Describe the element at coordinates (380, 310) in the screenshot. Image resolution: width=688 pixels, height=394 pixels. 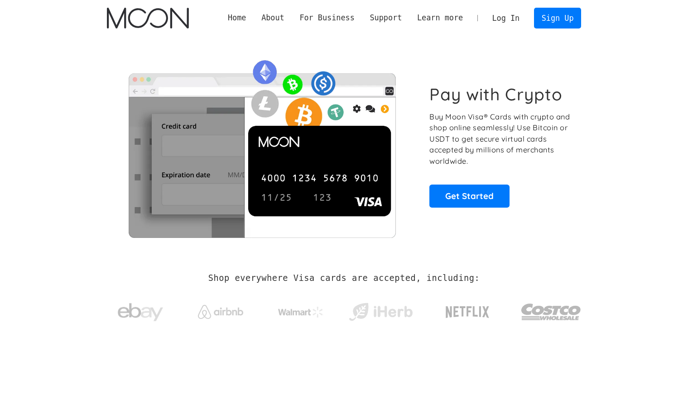
I see `a: iHerb` at that location.